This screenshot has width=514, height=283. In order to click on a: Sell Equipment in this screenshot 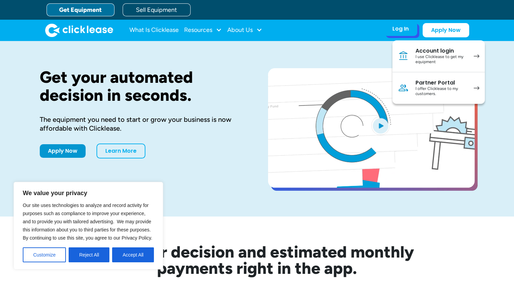, I will do `click(157, 10)`.